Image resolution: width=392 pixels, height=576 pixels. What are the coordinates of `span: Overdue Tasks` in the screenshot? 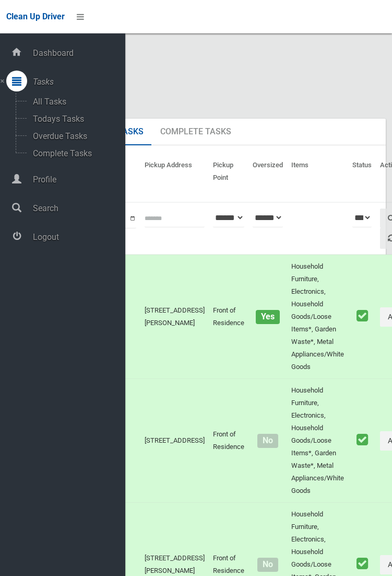 It's located at (73, 136).